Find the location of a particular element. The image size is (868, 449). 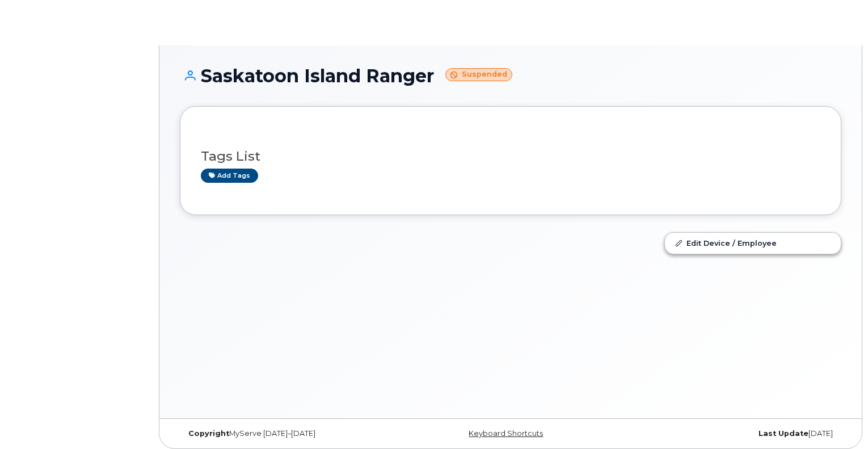

small: Suspended is located at coordinates (479, 74).